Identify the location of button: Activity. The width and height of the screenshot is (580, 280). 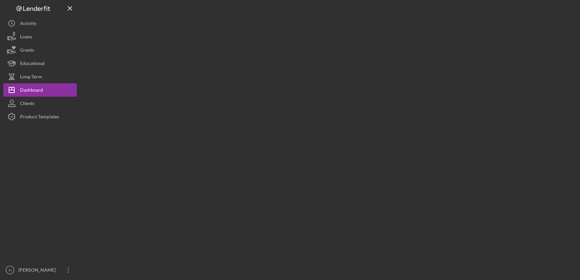
(40, 23).